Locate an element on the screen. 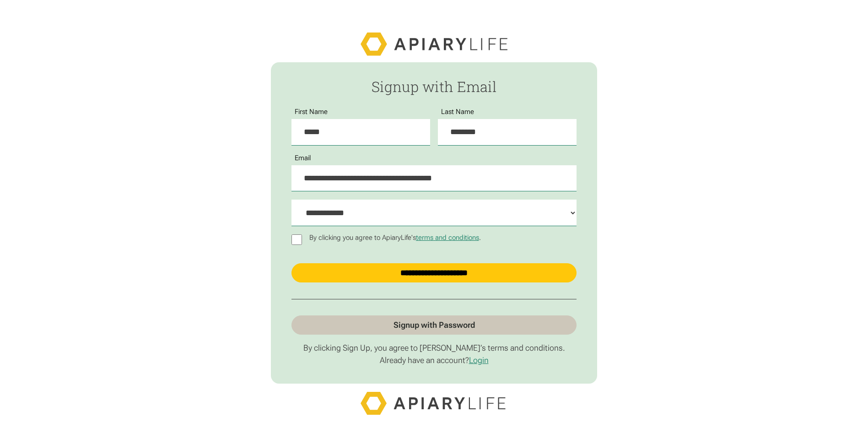  a: terms and conditions is located at coordinates (447, 237).